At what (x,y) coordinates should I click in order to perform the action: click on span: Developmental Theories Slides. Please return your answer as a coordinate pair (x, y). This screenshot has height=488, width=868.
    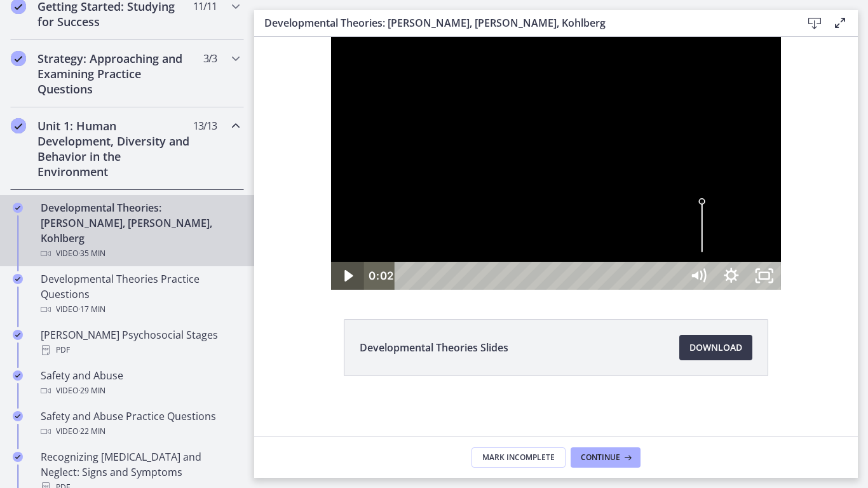
    Looking at the image, I should click on (434, 347).